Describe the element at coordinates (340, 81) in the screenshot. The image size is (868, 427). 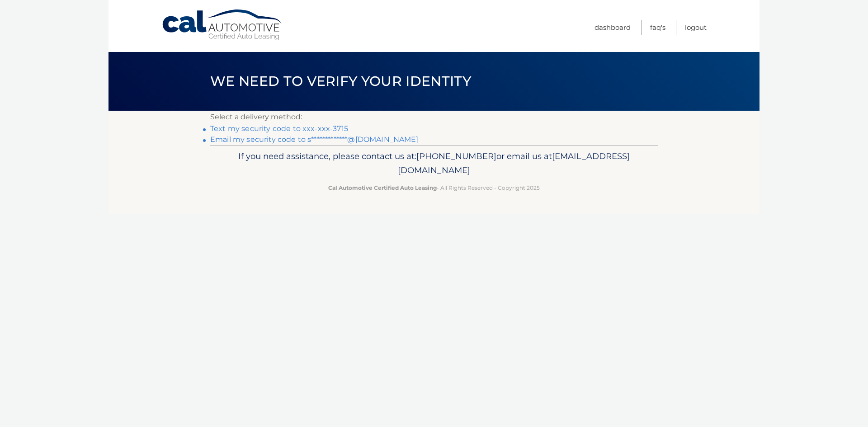
I see `span: We need to verify your identity` at that location.